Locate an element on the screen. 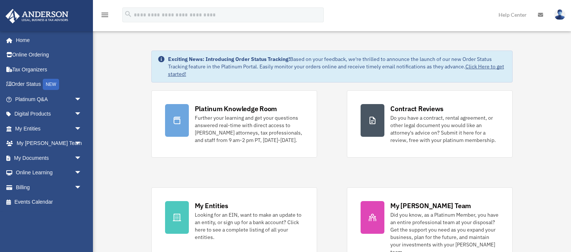 The height and width of the screenshot is (252, 571). a: Billingarrow_drop_down is located at coordinates (49, 187).